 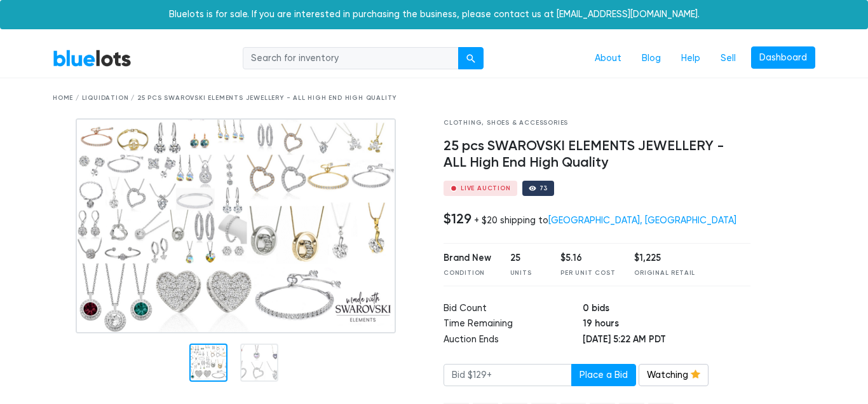 I want to click on div: 25, so click(x=526, y=258).